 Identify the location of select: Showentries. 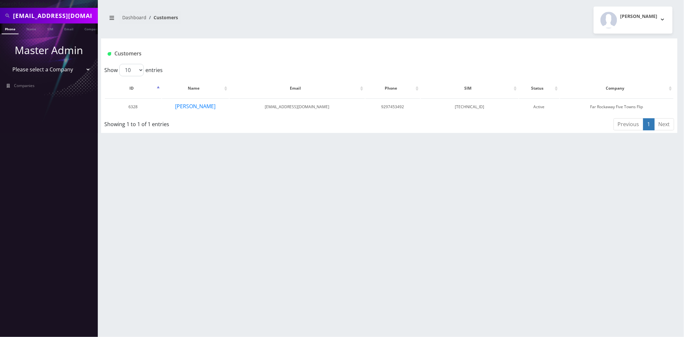
(131, 70).